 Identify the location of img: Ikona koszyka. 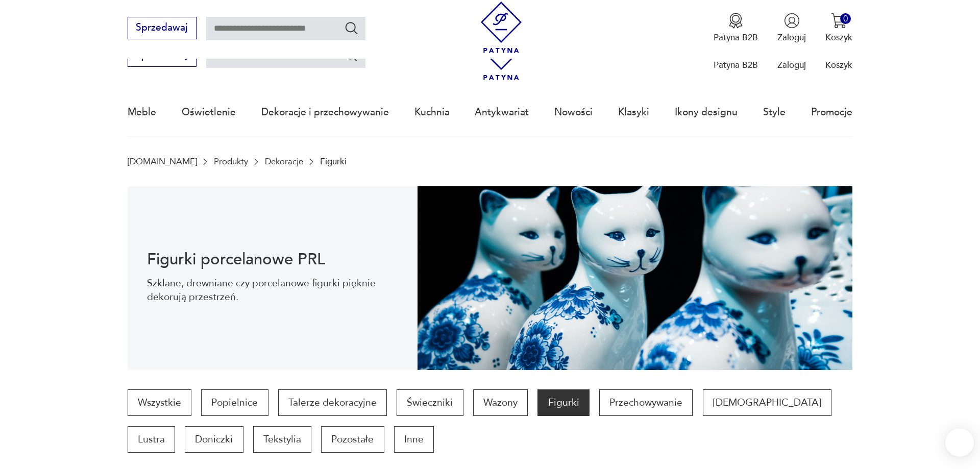
(838, 20).